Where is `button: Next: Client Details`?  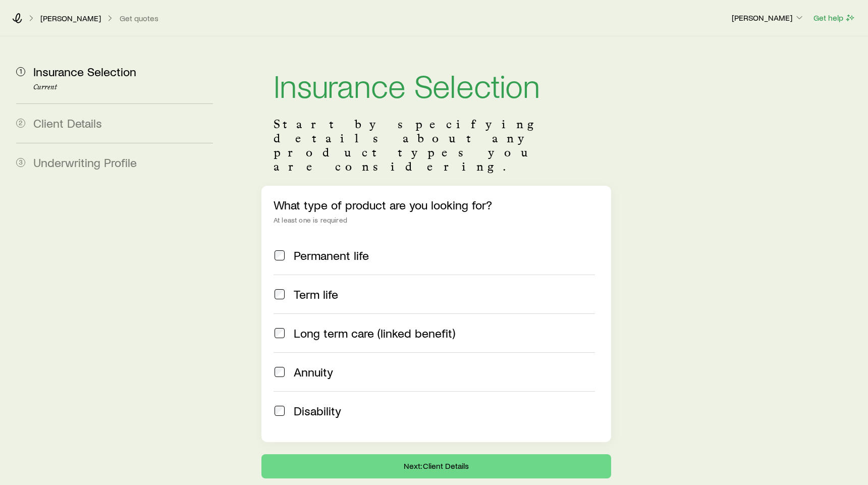 button: Next: Client Details is located at coordinates (436, 466).